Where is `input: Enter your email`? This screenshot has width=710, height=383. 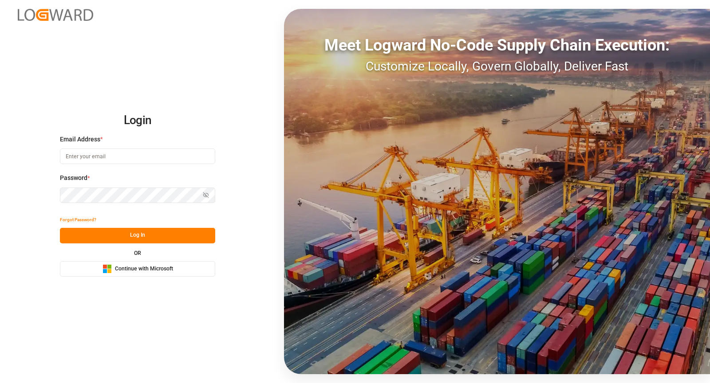 input: Enter your email is located at coordinates (138, 156).